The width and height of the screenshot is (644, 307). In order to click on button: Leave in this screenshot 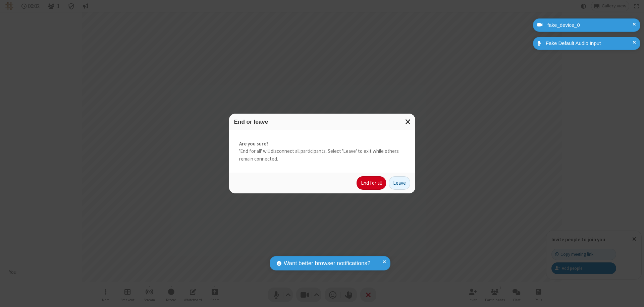, I will do `click(399, 183)`.